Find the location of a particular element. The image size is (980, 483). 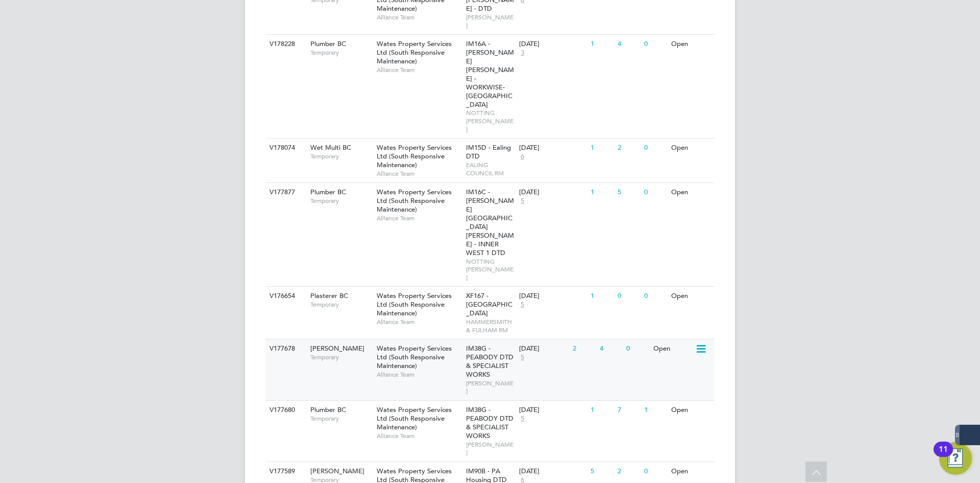

div: V177589 is located at coordinates (285, 471).